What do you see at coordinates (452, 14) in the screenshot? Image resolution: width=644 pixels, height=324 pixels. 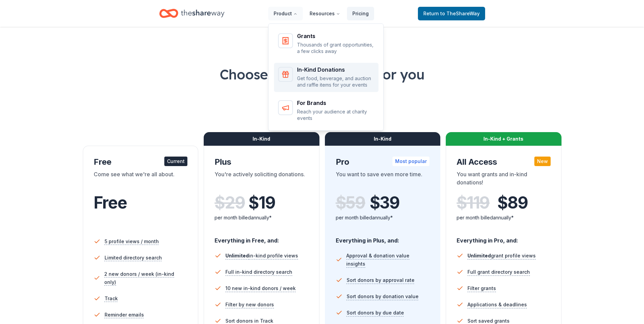 I see `a: Returnto TheShareWay` at bounding box center [452, 14].